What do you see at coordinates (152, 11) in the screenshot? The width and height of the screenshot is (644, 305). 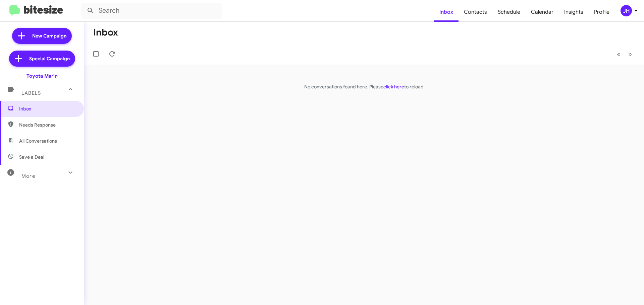 I see `input: Search` at bounding box center [152, 11].